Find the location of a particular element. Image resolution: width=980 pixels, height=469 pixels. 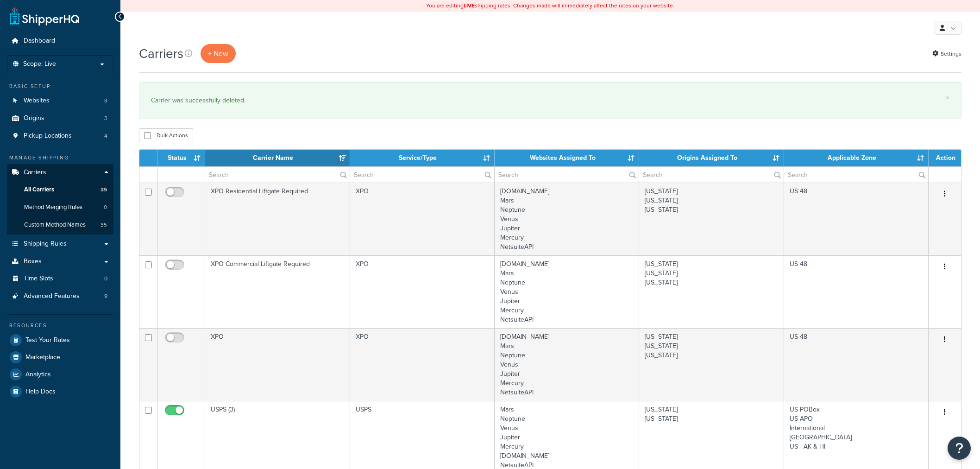

a: Test Your Rates is located at coordinates (60, 340).